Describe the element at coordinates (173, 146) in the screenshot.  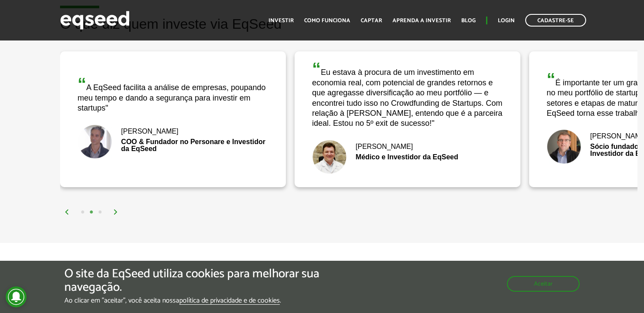
I see `div: COO & Fundador no Personare e Investidor da EqSeed` at that location.